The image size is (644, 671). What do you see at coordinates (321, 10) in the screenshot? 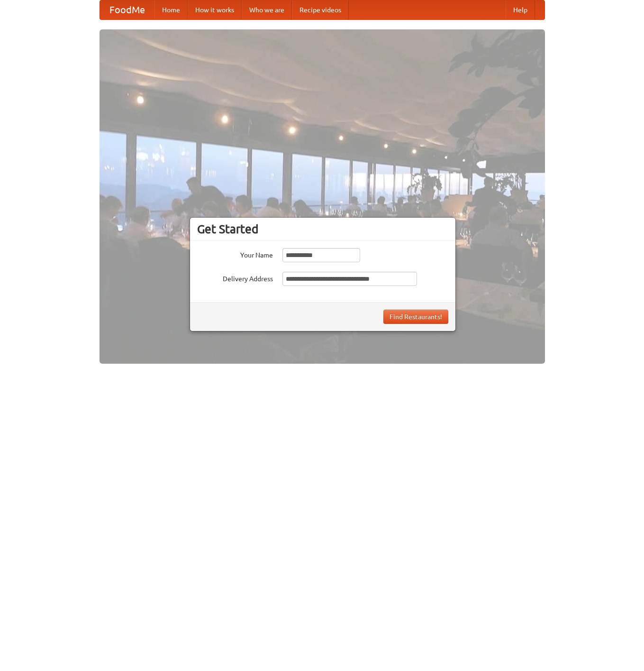
I see `a: Recipe videos` at bounding box center [321, 10].